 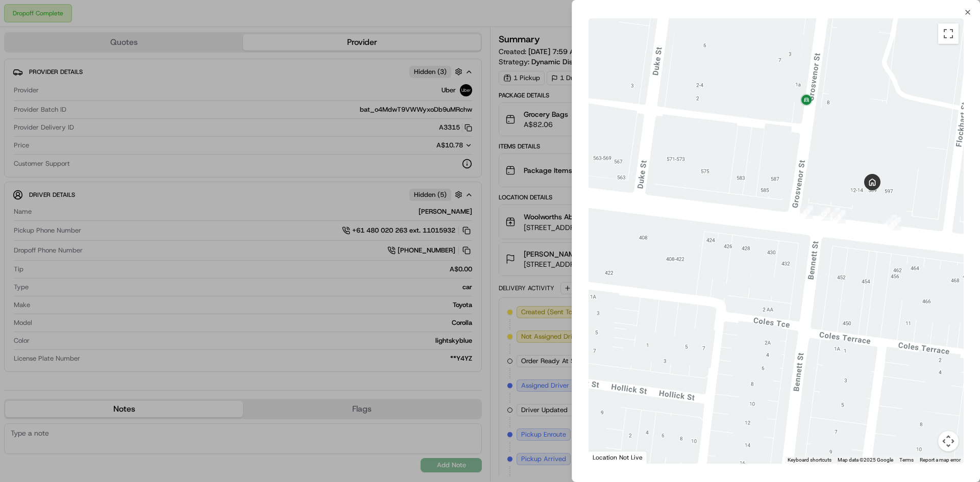 I want to click on a: Report a map error, so click(x=940, y=459).